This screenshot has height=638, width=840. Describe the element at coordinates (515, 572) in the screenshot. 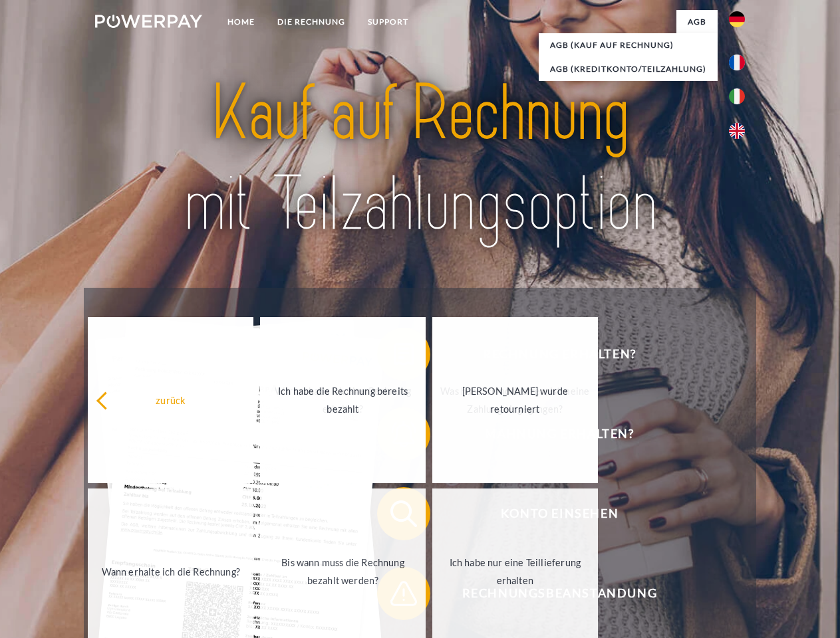

I see `div: Ich habe nur eine Teillieferung erhalten` at that location.